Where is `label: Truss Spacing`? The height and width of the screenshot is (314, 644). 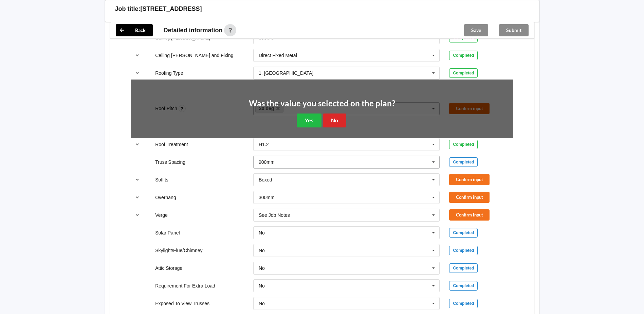 label: Truss Spacing is located at coordinates (170, 162).